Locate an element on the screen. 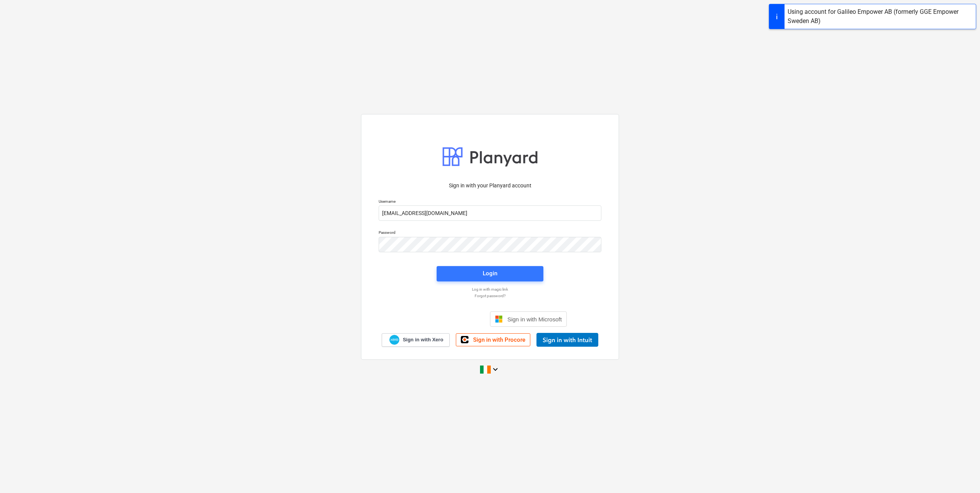 This screenshot has height=493, width=980. button: Login is located at coordinates (490, 274).